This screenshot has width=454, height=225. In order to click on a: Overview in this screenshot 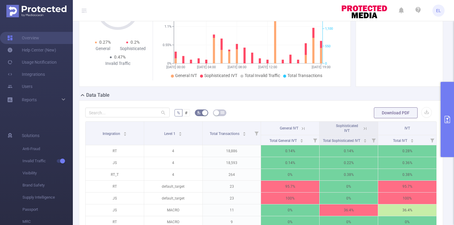, I will do `click(23, 38)`.